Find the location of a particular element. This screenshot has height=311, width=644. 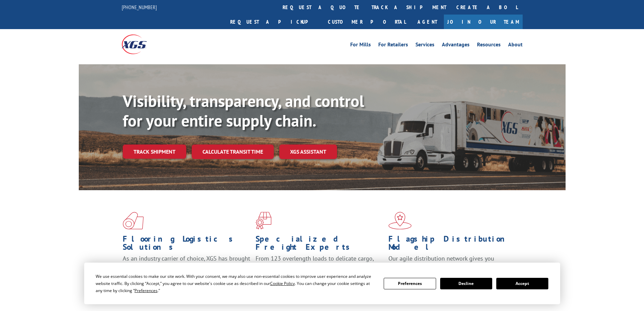

img: xgs-icon-total-supply-chain-intelligence-red is located at coordinates (133, 221).